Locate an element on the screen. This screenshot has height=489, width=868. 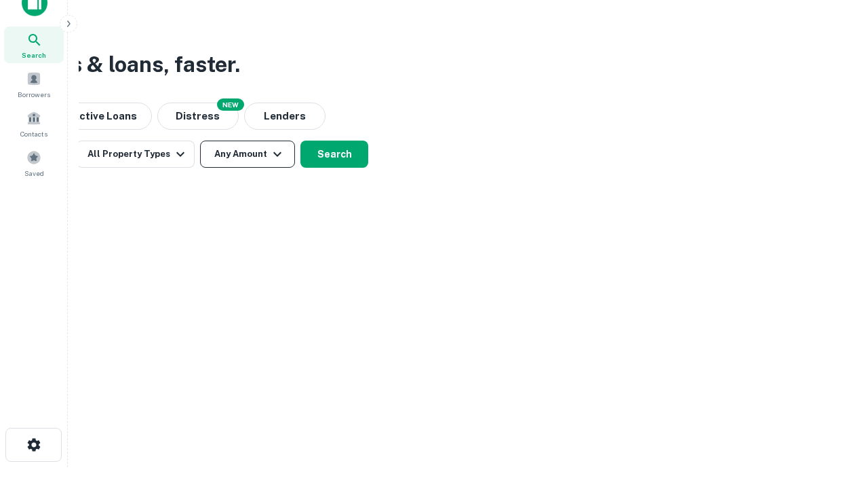
div: NEW is located at coordinates (231, 105).